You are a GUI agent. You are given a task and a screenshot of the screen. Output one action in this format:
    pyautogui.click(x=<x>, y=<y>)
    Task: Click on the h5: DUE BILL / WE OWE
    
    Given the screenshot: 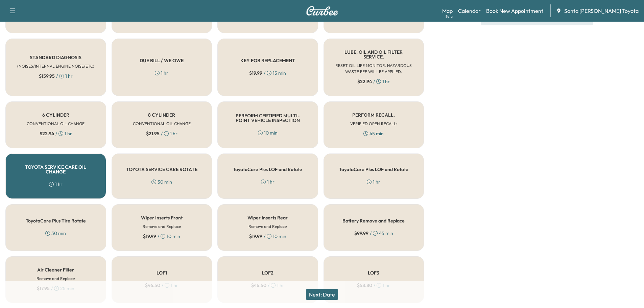 What is the action you would take?
    pyautogui.click(x=162, y=60)
    